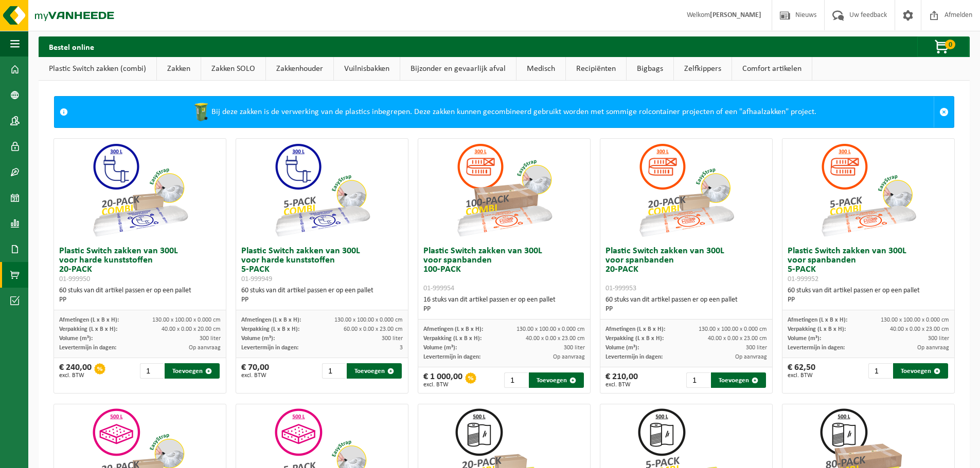 Image resolution: width=980 pixels, height=468 pixels. Describe the element at coordinates (322, 265) in the screenshot. I see `h3: Plastic Switch zakken van 300L voor harde kunststoffen 5-PACK` at that location.